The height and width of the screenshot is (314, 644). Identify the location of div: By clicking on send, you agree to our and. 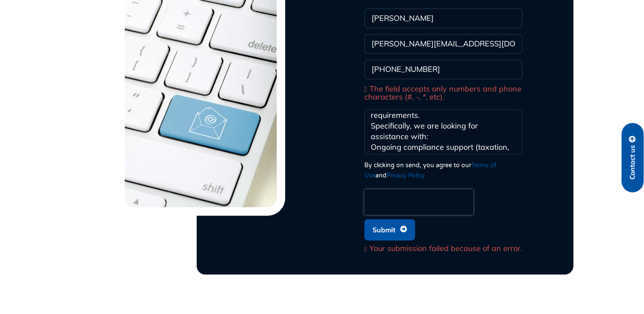
(443, 171).